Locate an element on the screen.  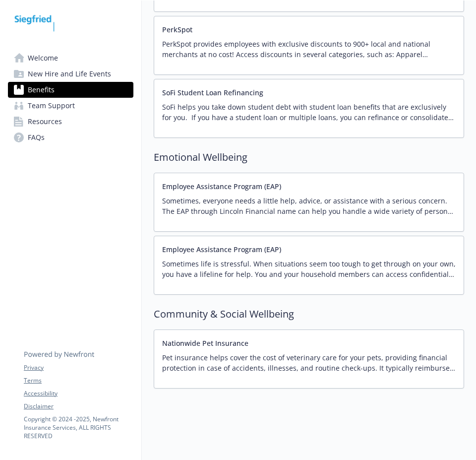
a: Terms is located at coordinates (78, 380).